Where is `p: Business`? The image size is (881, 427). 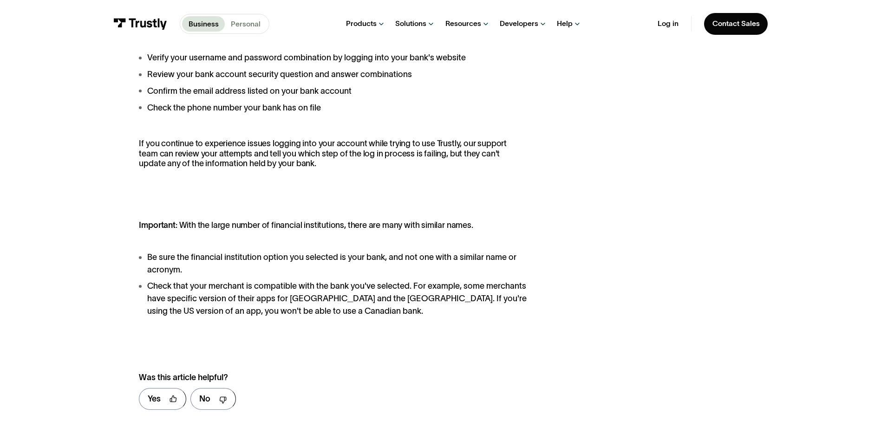
p: Business is located at coordinates (203, 24).